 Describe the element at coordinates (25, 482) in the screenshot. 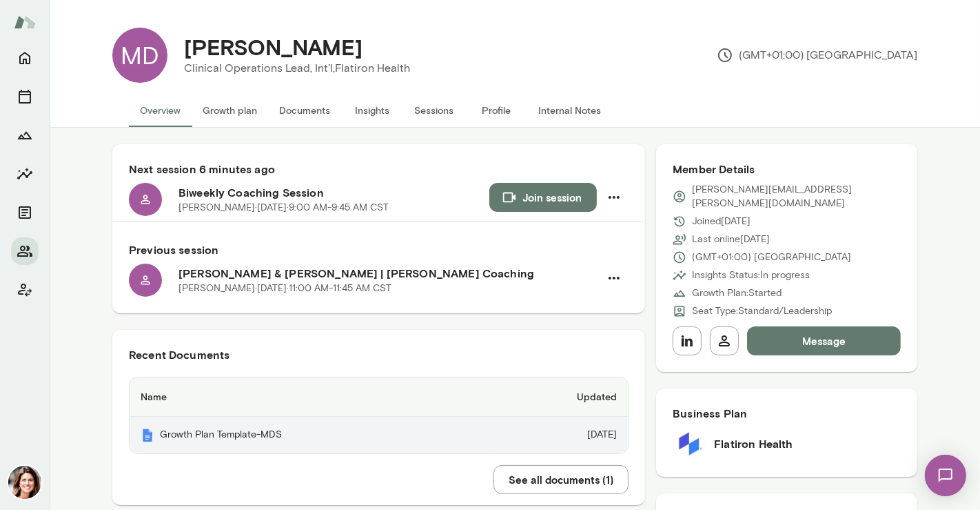

I see `img: Gwen Throckmorton` at that location.